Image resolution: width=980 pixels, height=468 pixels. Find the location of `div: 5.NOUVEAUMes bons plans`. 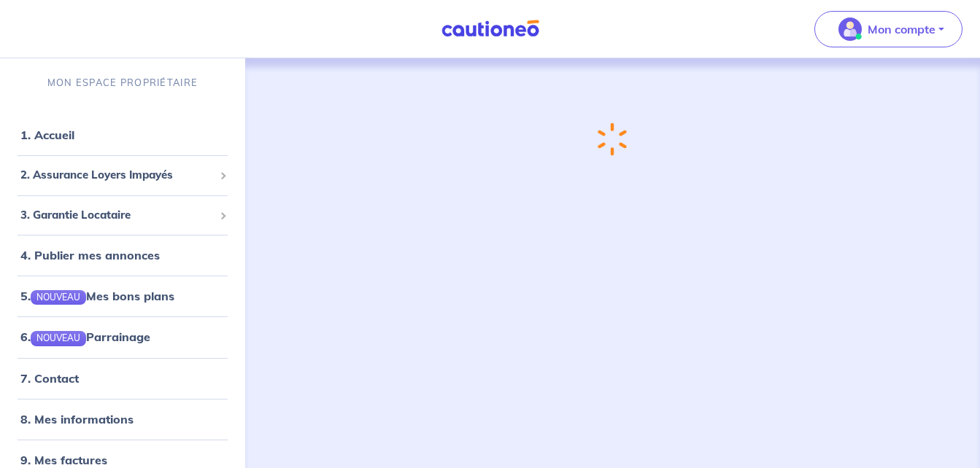

div: 5.NOUVEAUMes bons plans is located at coordinates (123, 296).